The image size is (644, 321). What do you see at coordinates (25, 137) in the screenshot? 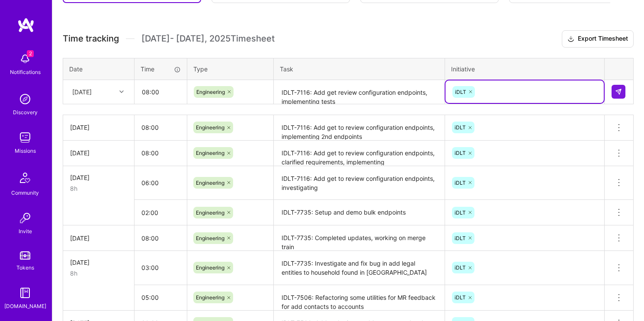
I see `img: teamwork` at bounding box center [25, 137].